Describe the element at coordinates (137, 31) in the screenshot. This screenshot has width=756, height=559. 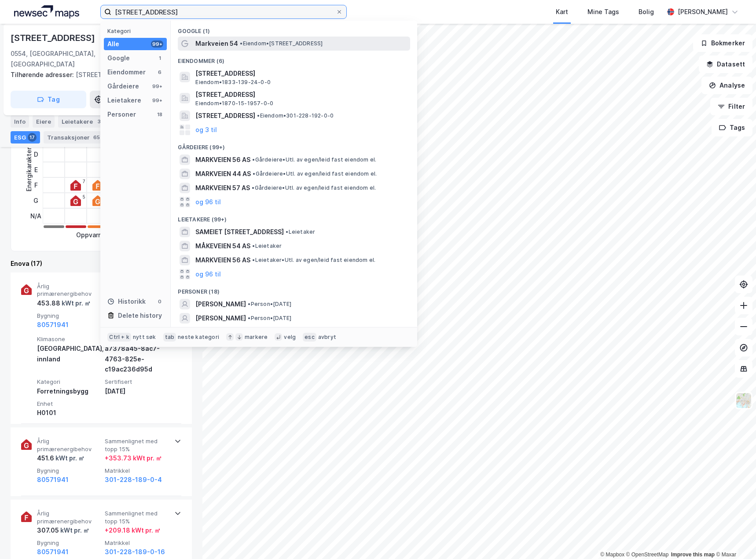
I see `div: Kategori` at that location.